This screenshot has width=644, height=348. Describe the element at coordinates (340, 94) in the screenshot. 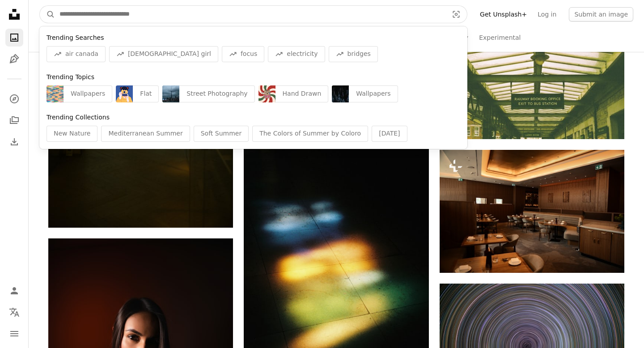

I see `img: premium_photo-1675873580289-213b32be1f1a` at that location.